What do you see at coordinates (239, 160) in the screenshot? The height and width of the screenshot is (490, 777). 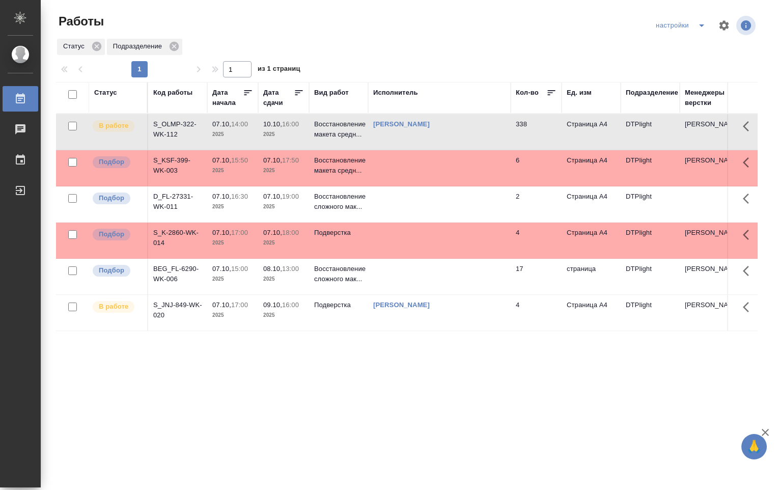 I see `p: 15:50` at bounding box center [239, 160].